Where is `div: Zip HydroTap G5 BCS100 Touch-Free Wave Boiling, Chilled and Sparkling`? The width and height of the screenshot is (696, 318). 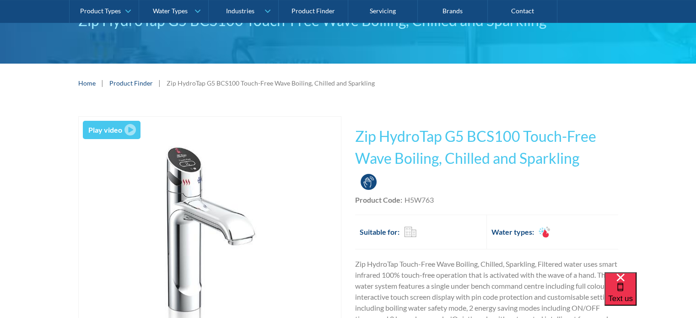 div: Zip HydroTap G5 BCS100 Touch-Free Wave Boiling, Chilled and Sparkling is located at coordinates (270, 83).